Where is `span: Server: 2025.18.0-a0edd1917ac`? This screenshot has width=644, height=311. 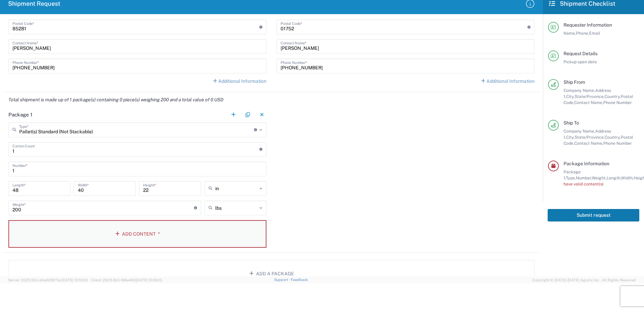 span: Server: 2025.18.0-a0edd1917ac is located at coordinates (48, 280).